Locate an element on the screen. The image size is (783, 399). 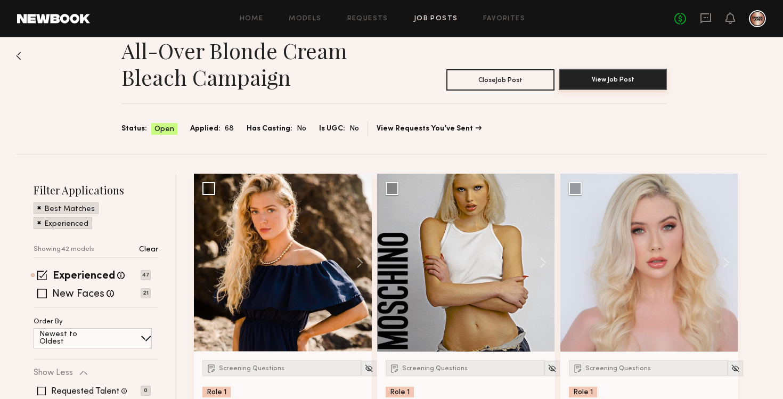
span: 68 is located at coordinates (229, 129).